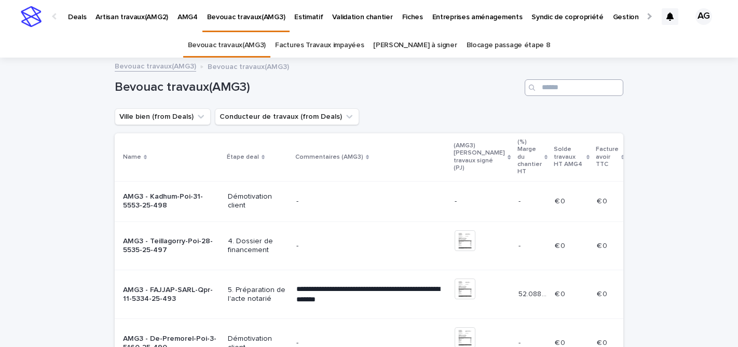  What do you see at coordinates (258, 295) in the screenshot?
I see `p: 5. Préparation de l'acte notarié` at bounding box center [258, 295].